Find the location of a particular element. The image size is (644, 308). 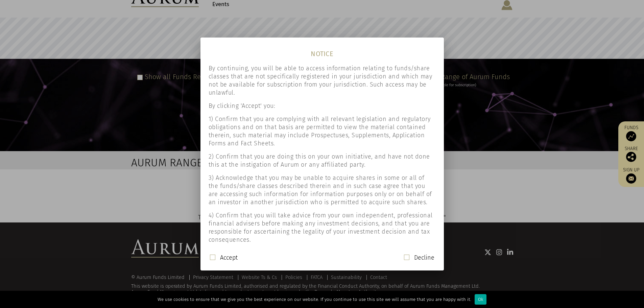

img: Access Funds is located at coordinates (631, 136).